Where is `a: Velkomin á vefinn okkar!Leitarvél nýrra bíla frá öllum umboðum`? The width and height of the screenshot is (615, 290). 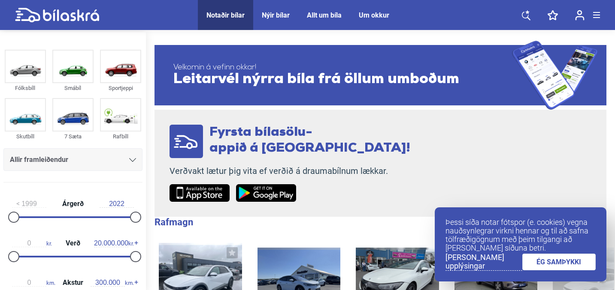 a: Velkomin á vefinn okkar!Leitarvél nýrra bíla frá öllum umboðum is located at coordinates (380, 75).